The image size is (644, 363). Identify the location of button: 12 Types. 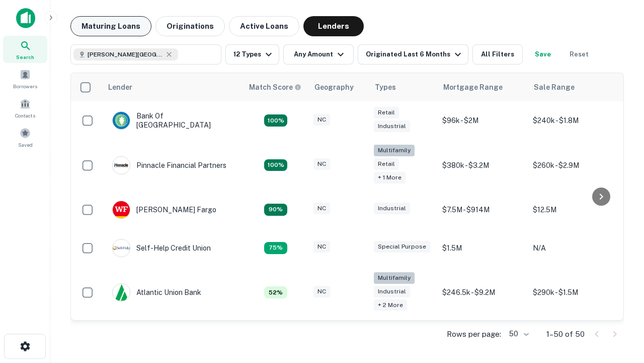
(252, 55).